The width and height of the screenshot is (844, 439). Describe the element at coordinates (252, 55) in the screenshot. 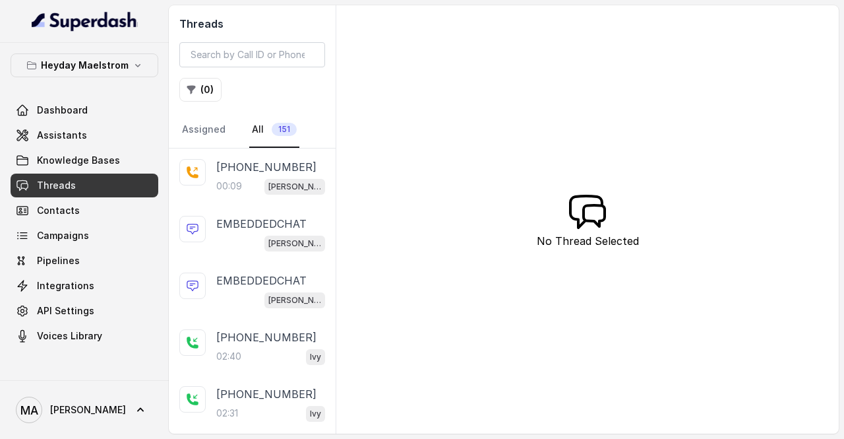

I see `input: Search by Call ID or Phone Number` at that location.